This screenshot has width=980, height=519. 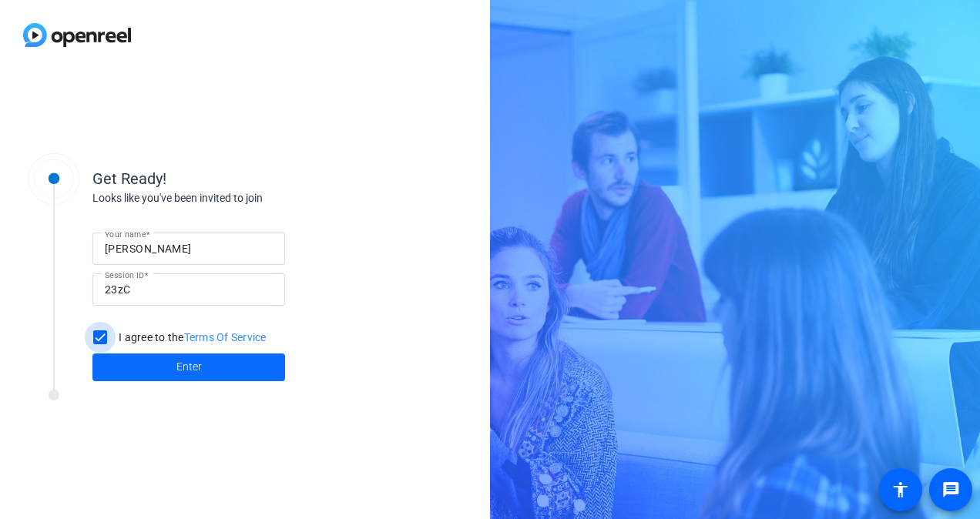 I want to click on div: Get Ready!, so click(x=246, y=179).